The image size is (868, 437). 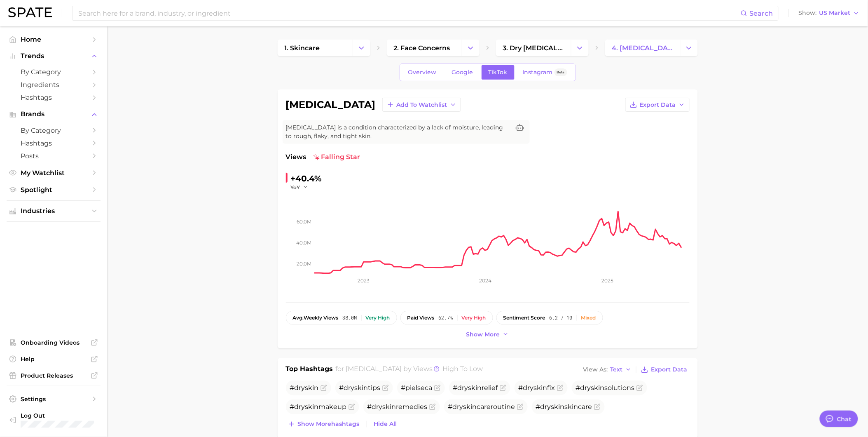 I want to click on span: Product Releases, so click(x=54, y=375).